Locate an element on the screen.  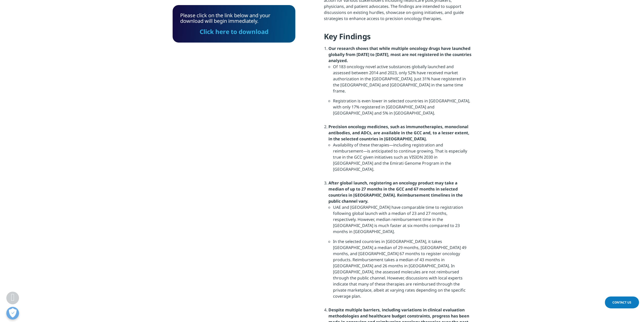
span: Contact Us is located at coordinates (622, 302).